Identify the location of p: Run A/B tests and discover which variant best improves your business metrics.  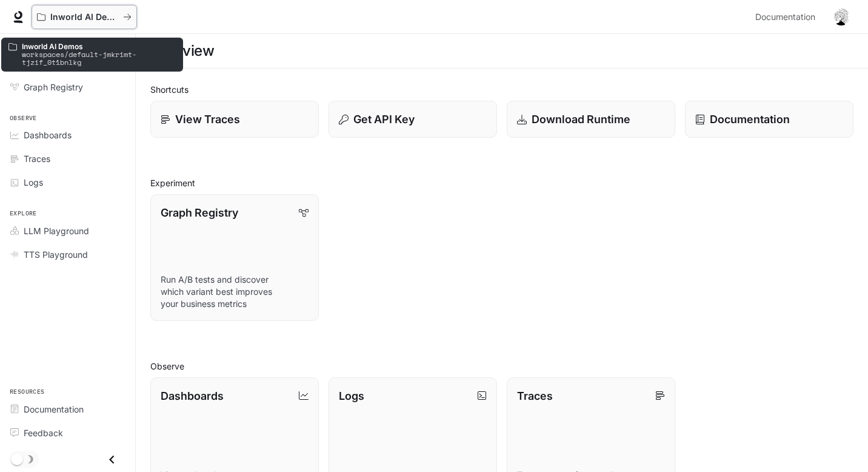
(235, 291).